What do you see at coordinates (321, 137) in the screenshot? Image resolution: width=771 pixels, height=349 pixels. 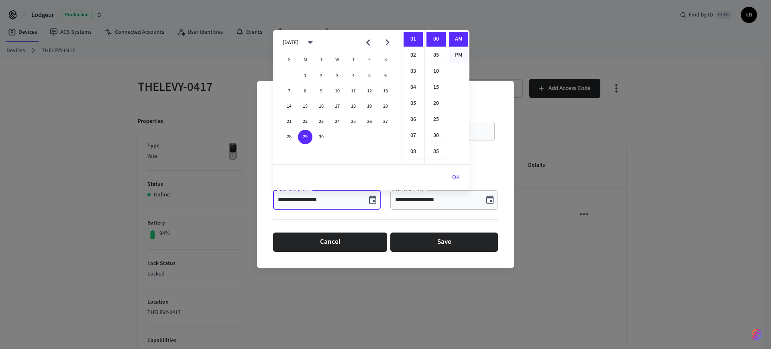 I see `button: 30` at bounding box center [321, 137].